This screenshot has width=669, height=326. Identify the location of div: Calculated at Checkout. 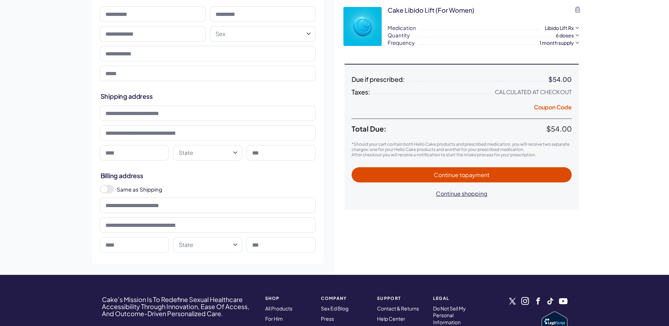
(533, 92).